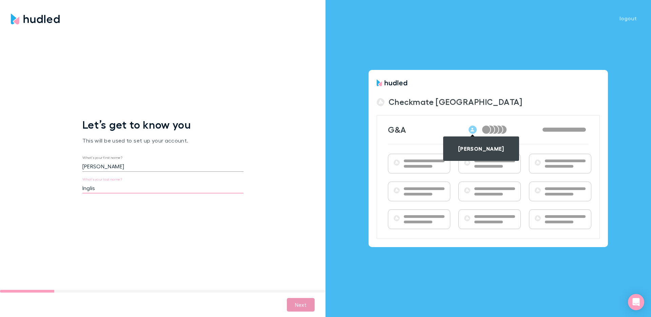 Image resolution: width=651 pixels, height=317 pixels. What do you see at coordinates (102, 179) in the screenshot?
I see `label: What’s your last name?` at bounding box center [102, 179].